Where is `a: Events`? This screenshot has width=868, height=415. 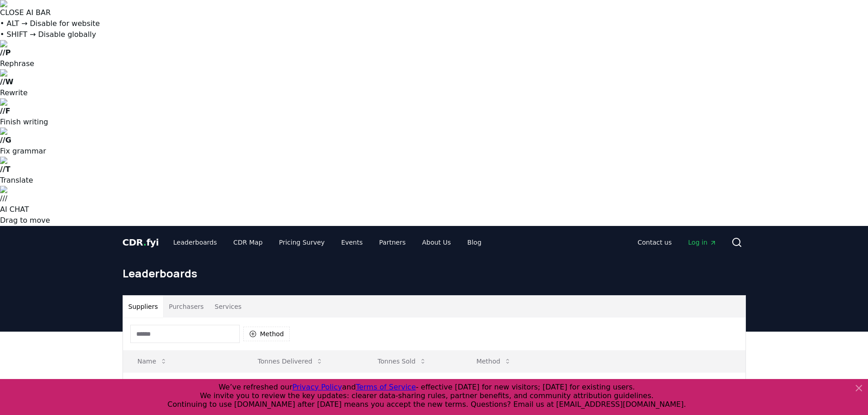 a: Events is located at coordinates (352, 243).